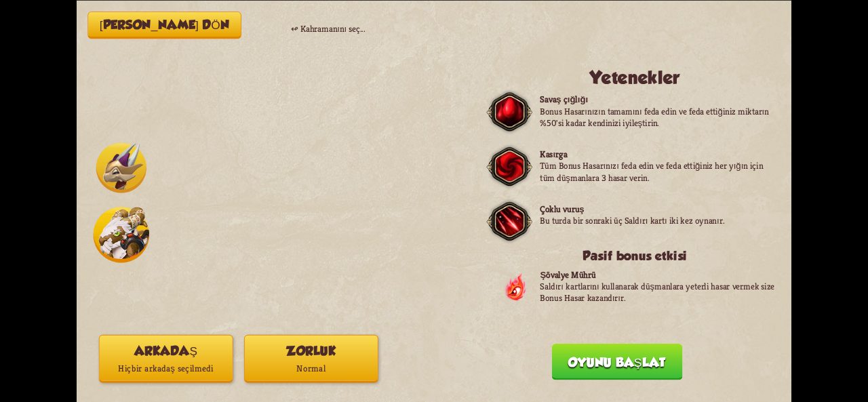  I want to click on font: Bu turda bir sonraki üç Saldırı kartı iki kez oynanır., so click(632, 219).